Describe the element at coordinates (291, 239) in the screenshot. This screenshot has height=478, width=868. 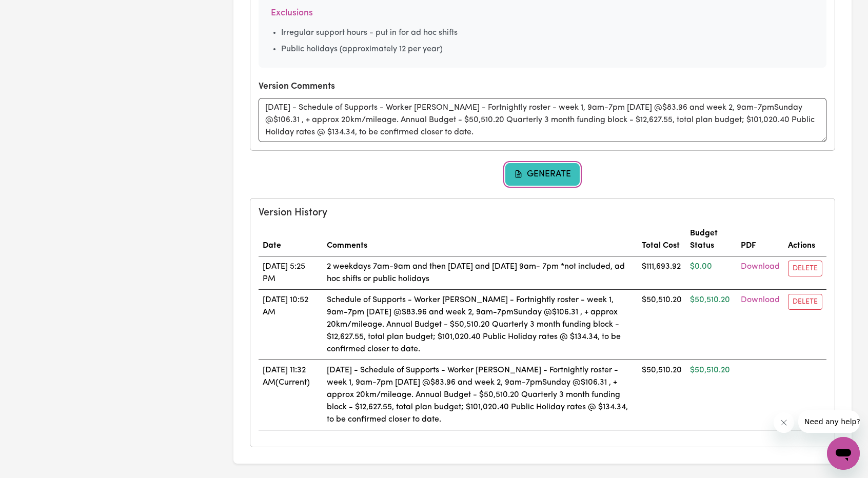
I see `th: Date` at that location.